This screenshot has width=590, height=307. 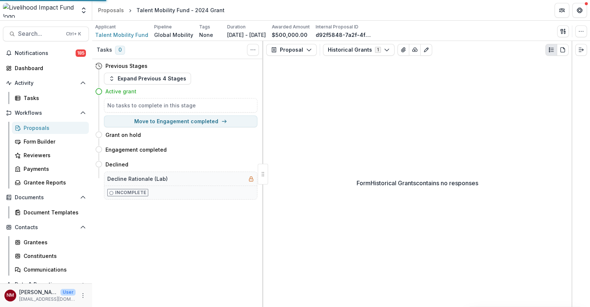 I want to click on button: Expand Previous 4 Stages, so click(x=147, y=78).